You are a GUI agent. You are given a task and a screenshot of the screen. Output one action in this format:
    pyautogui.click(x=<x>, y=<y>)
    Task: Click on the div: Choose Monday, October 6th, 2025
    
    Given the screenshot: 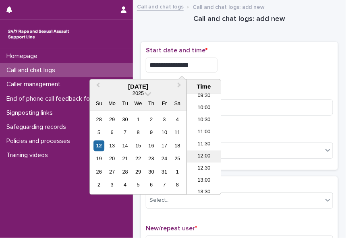 What is the action you would take?
    pyautogui.click(x=112, y=132)
    